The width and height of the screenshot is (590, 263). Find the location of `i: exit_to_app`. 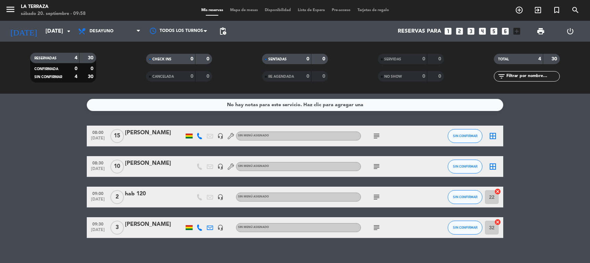

i: exit_to_app is located at coordinates (538, 10).